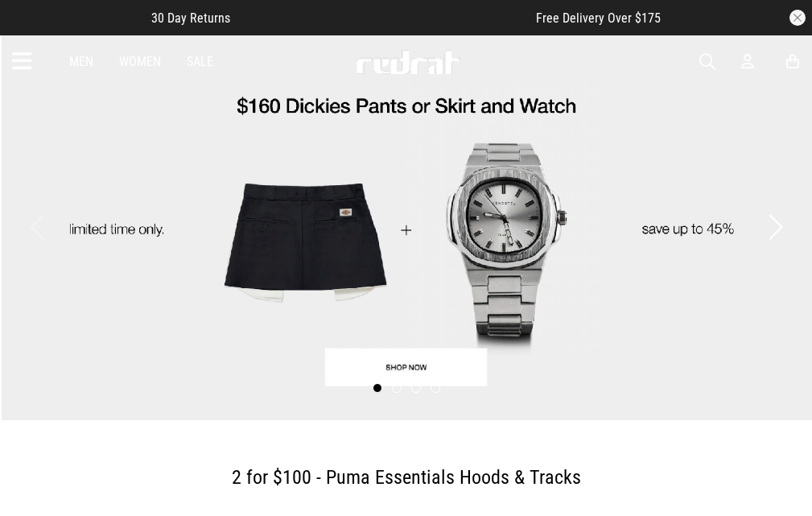 The width and height of the screenshot is (812, 516). I want to click on button: Previous slide, so click(36, 227).